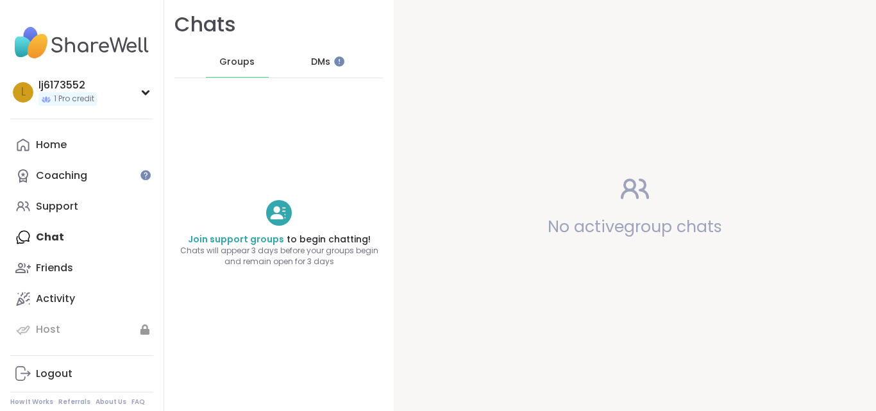 This screenshot has width=876, height=411. I want to click on div: lj6173552, so click(67, 85).